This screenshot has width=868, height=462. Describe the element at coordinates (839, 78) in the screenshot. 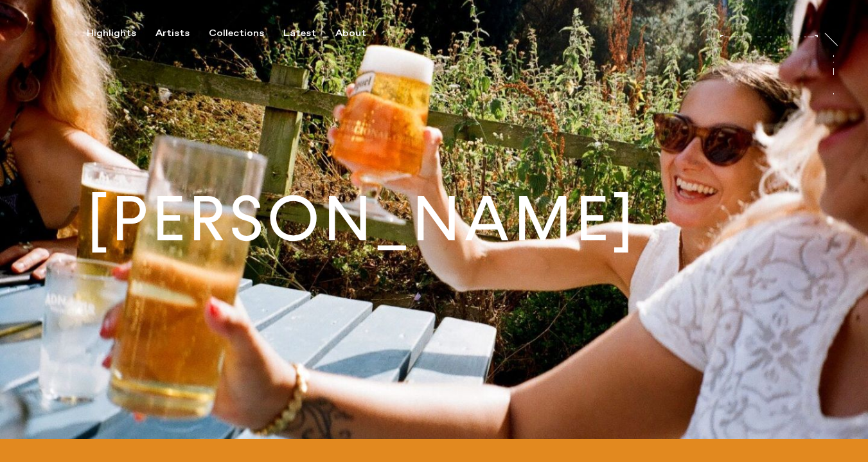

I see `a: At Trayler` at that location.